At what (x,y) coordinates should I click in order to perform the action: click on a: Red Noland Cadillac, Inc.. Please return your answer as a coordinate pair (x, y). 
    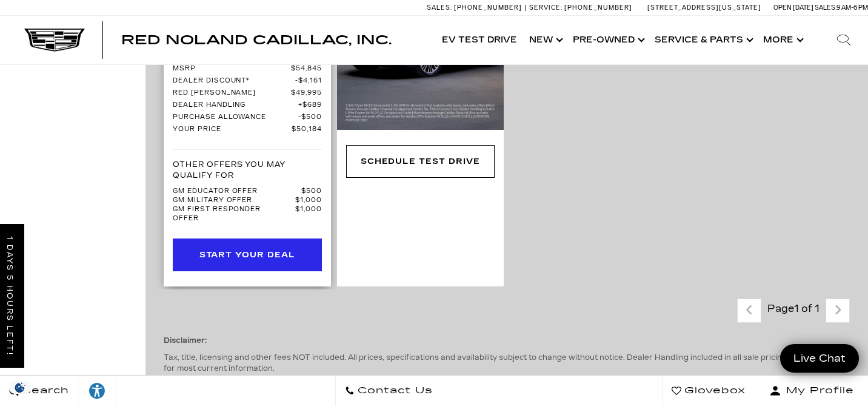
    Looking at the image, I should click on (256, 40).